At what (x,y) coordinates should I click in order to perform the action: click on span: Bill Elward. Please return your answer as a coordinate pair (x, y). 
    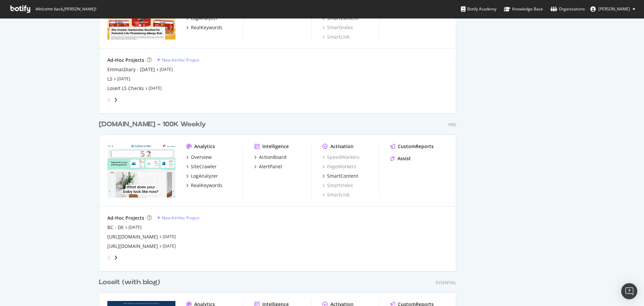
    Looking at the image, I should click on (615, 9).